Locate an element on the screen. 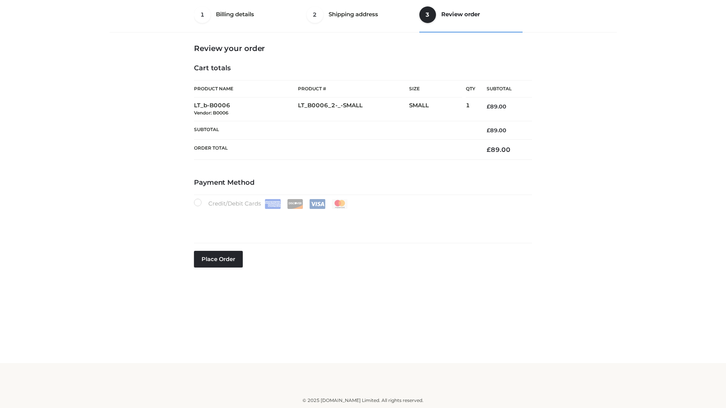 This screenshot has height=408, width=726. label: Credit/Debit Cards is located at coordinates (271, 204).